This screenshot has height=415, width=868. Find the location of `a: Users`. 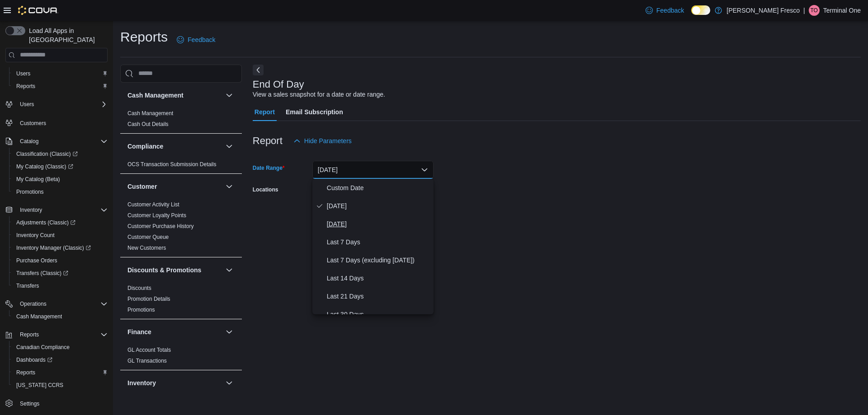

a: Users is located at coordinates (23, 74).